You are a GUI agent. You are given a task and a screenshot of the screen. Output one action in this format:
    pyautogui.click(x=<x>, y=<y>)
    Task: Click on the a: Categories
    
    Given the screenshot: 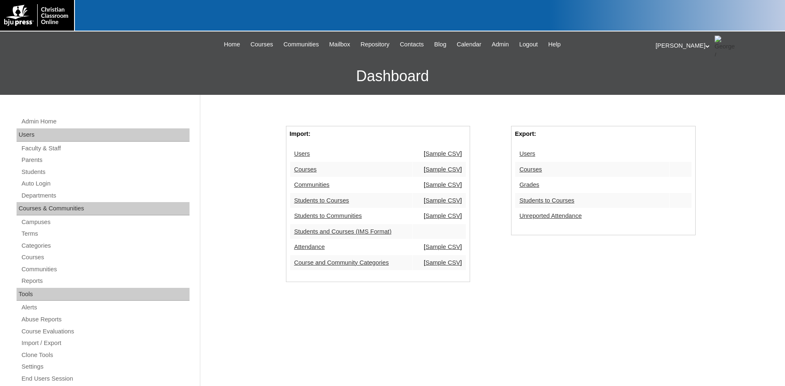 What is the action you would take?
    pyautogui.click(x=105, y=245)
    